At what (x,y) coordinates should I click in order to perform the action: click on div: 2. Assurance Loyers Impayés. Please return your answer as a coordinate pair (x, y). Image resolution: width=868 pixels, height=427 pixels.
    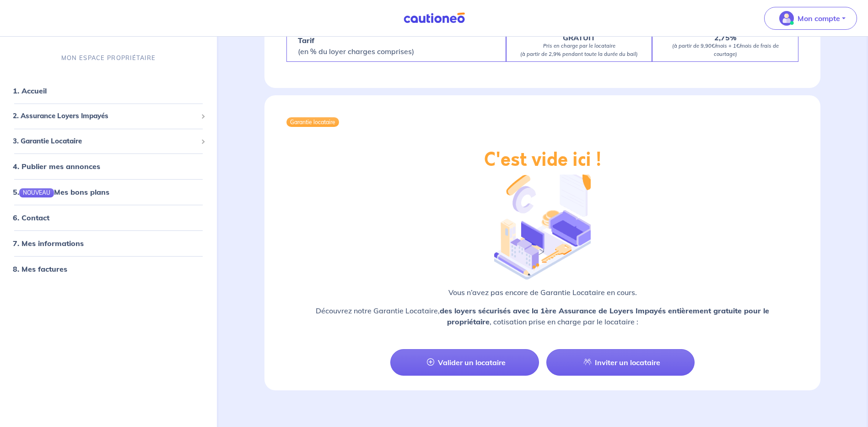
    Looking at the image, I should click on (108, 116).